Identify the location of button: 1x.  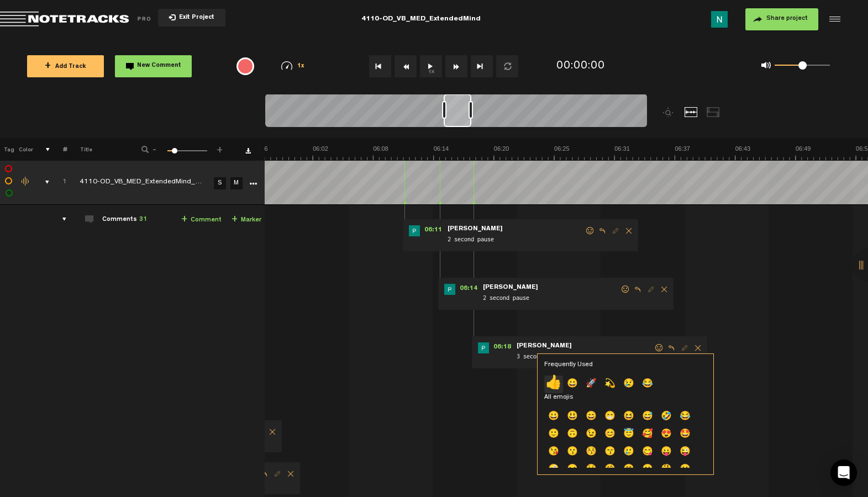
(431, 67).